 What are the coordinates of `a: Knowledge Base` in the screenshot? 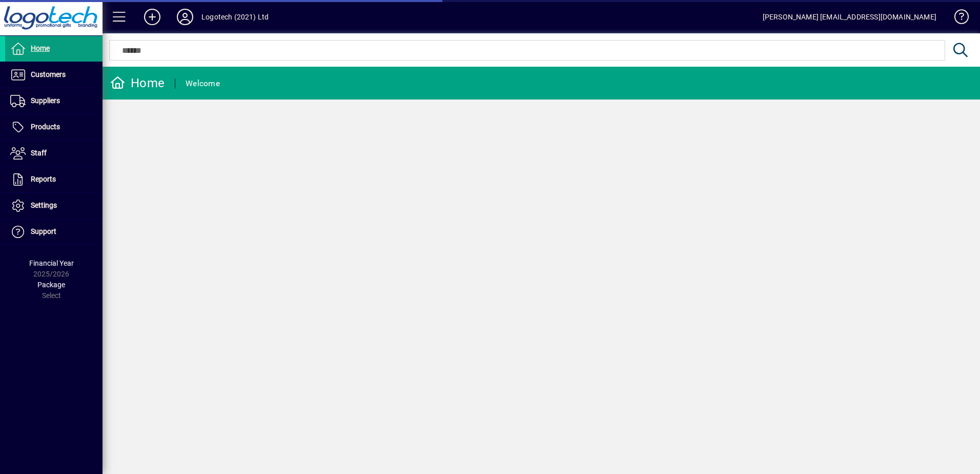 It's located at (957, 18).